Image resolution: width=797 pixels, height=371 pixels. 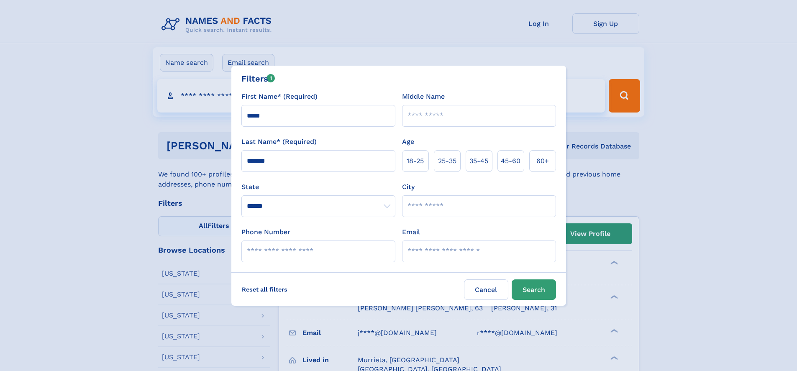 I want to click on span: 18‑25, so click(x=415, y=161).